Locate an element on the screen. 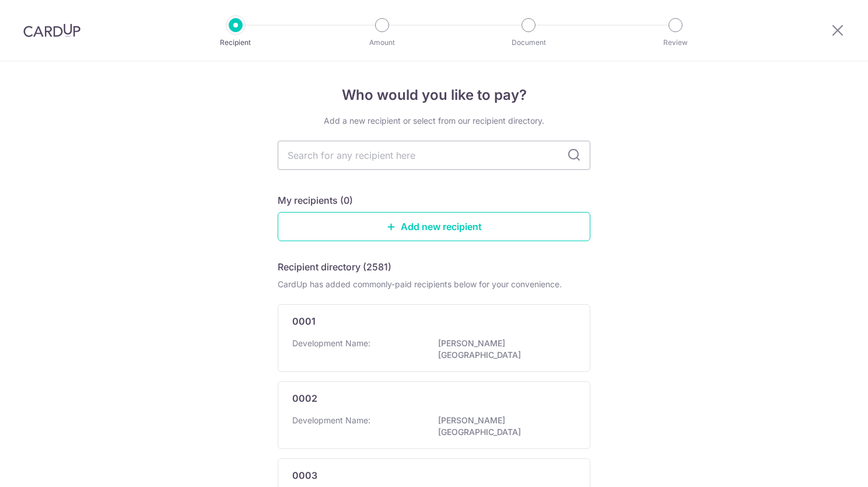  input: Search for any recipient here is located at coordinates (434, 155).